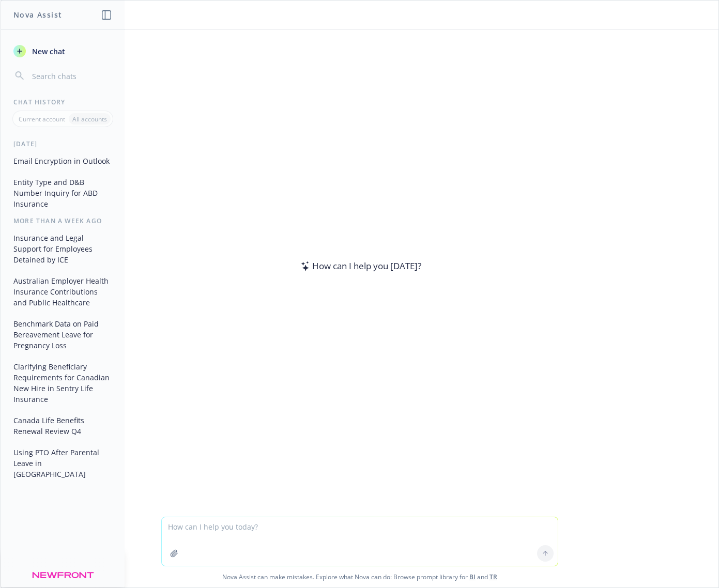 This screenshot has width=719, height=588. Describe the element at coordinates (360, 576) in the screenshot. I see `span: Nova Assist can make mistakes. Explore what Nova can do: Browse prompt library for and` at that location.